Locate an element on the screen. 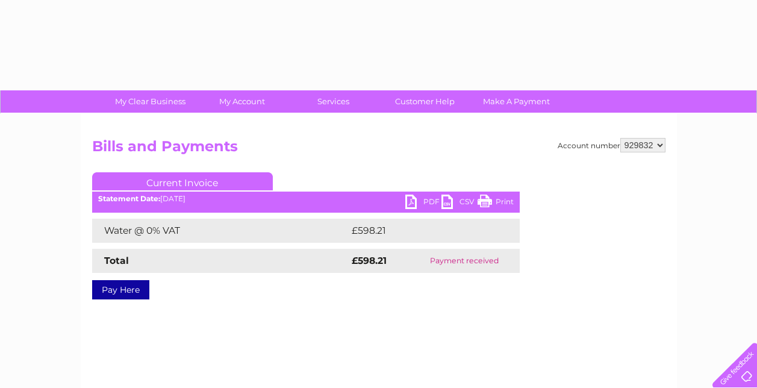 The image size is (757, 388). a: Current Invoice is located at coordinates (182, 181).